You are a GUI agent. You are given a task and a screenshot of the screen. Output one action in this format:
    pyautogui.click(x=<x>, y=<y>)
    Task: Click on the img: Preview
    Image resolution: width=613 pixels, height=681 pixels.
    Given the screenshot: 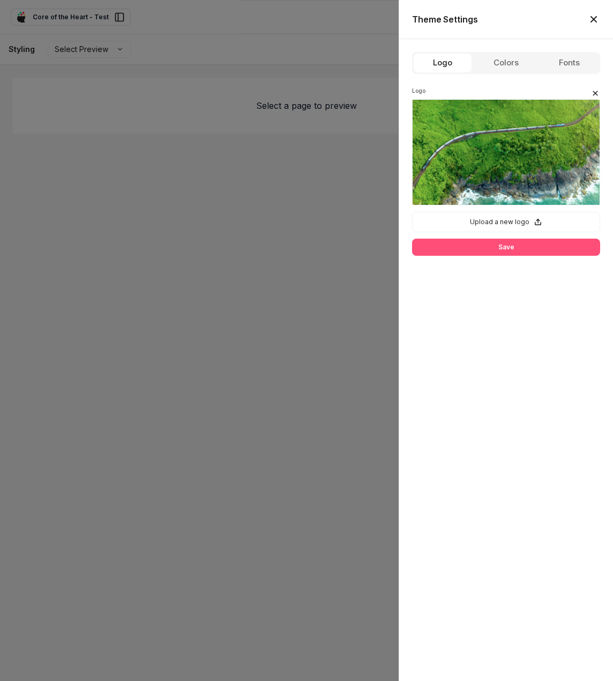 What is the action you would take?
    pyautogui.click(x=506, y=152)
    